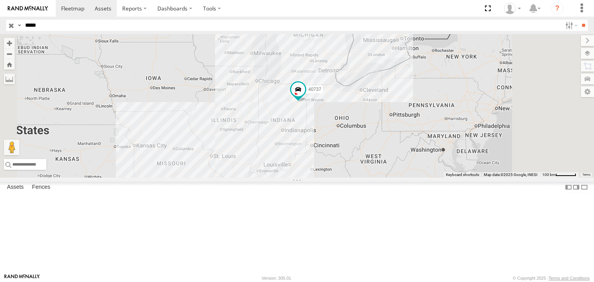  What do you see at coordinates (41, 187) in the screenshot?
I see `label: Fences` at bounding box center [41, 187].